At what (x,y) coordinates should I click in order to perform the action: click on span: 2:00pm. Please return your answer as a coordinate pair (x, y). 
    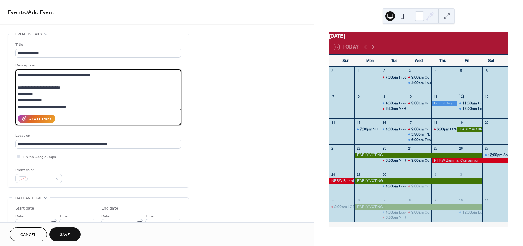
    Looking at the image, I should click on (341, 206).